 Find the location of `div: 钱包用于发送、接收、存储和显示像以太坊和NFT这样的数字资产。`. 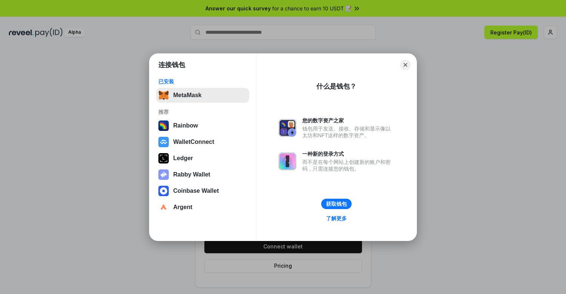

div: 钱包用于发送、接收、存储和显示像以太坊和NFT这样的数字资产。 is located at coordinates (348, 132).